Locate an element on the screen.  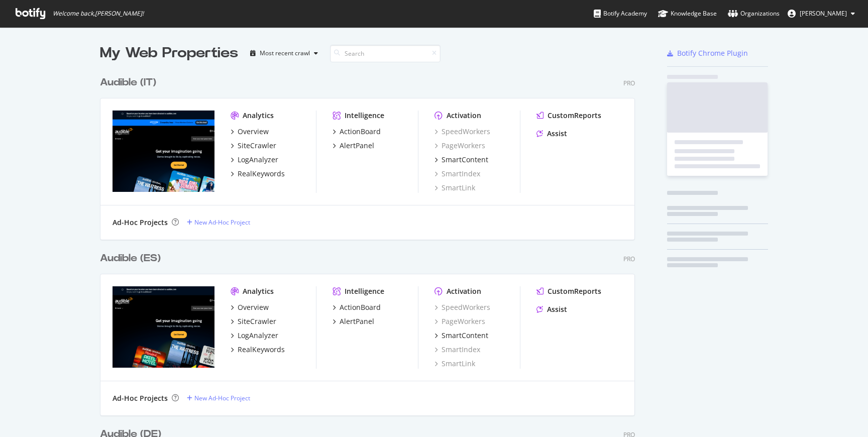
div: Most recent crawl is located at coordinates (285, 54).